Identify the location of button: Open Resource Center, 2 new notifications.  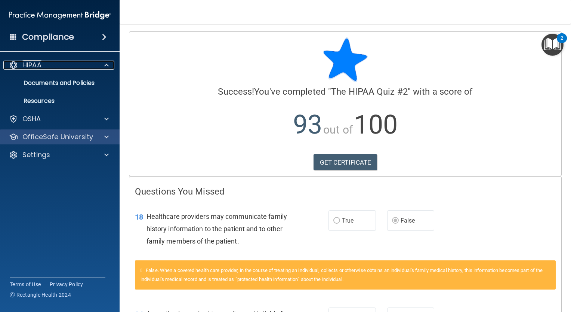
(553, 45).